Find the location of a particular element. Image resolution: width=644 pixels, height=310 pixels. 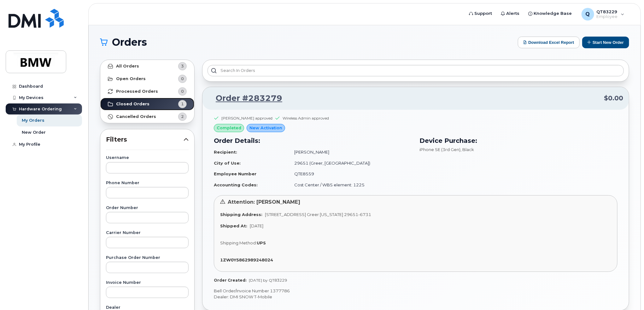

div: Wireless Admin approved is located at coordinates (306, 118).